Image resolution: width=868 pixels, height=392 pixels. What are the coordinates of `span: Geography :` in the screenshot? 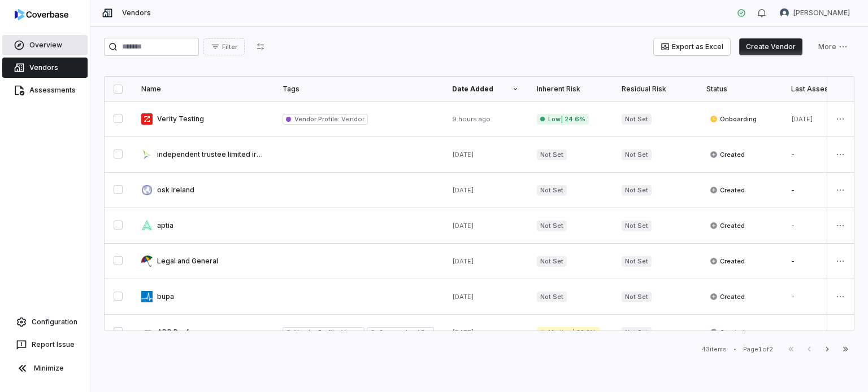 It's located at (396, 332).